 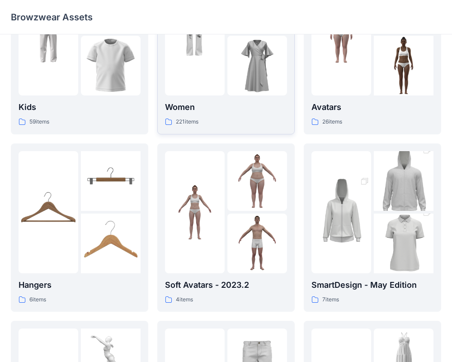 I want to click on p: Browzwear Assets, so click(x=52, y=17).